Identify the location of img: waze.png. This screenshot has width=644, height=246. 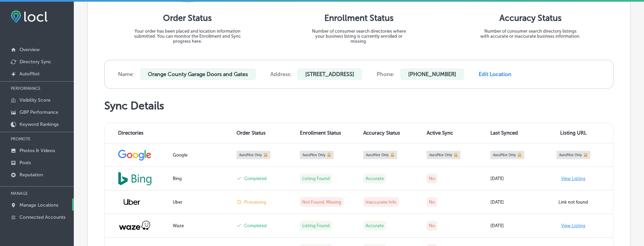
(135, 225).